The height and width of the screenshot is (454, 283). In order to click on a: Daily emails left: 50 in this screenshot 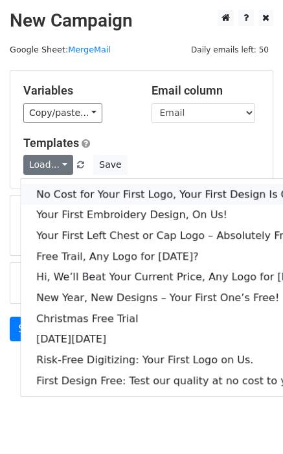, I will do `click(230, 49)`.